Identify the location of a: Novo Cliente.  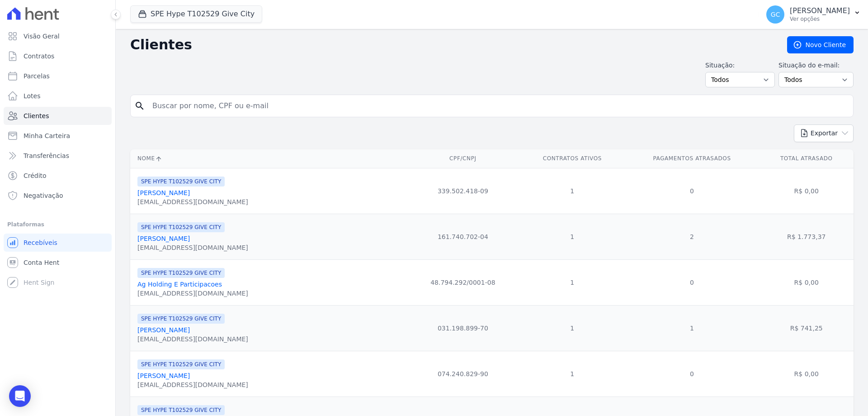
(820, 44).